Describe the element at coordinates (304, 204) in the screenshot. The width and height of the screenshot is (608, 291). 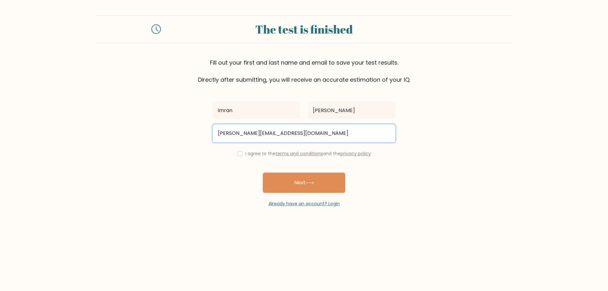
I see `a: Already have an account? Login` at that location.